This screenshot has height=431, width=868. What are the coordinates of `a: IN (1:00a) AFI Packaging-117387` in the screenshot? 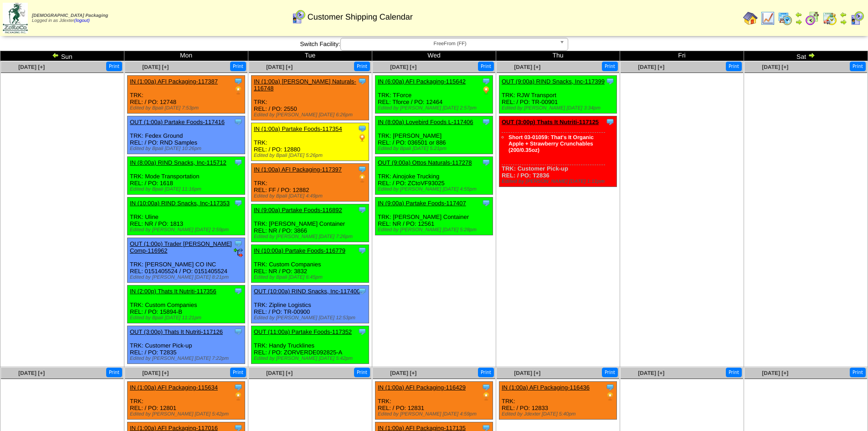 It's located at (174, 81).